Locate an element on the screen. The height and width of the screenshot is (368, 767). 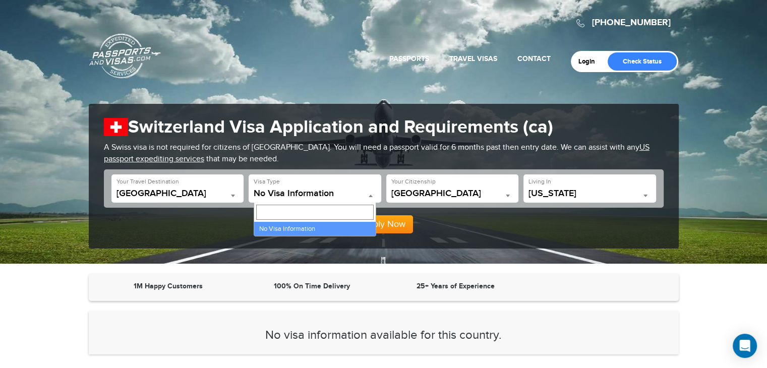
a: Travel Visas is located at coordinates (473, 59).